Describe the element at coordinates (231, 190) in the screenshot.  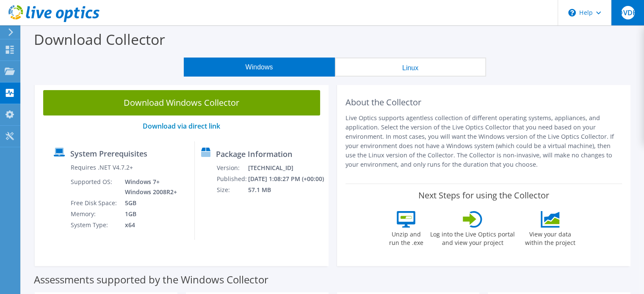
I see `td: Size:` at that location.